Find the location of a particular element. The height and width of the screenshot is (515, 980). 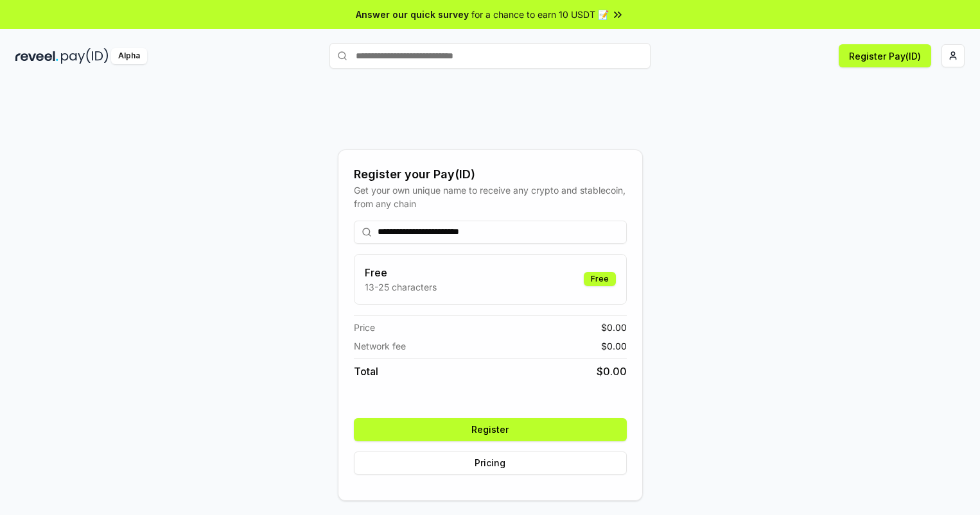

span: Price is located at coordinates (364, 327).